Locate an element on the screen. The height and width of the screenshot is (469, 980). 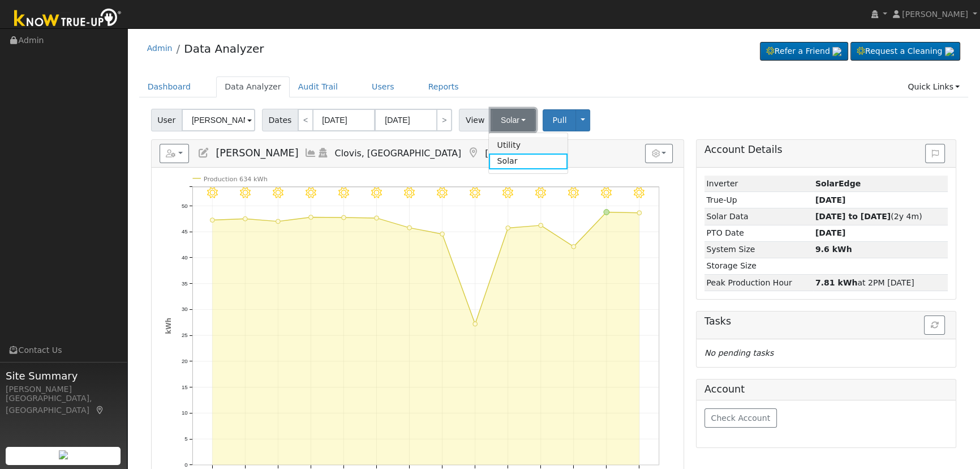
text: 5 is located at coordinates (186, 438).